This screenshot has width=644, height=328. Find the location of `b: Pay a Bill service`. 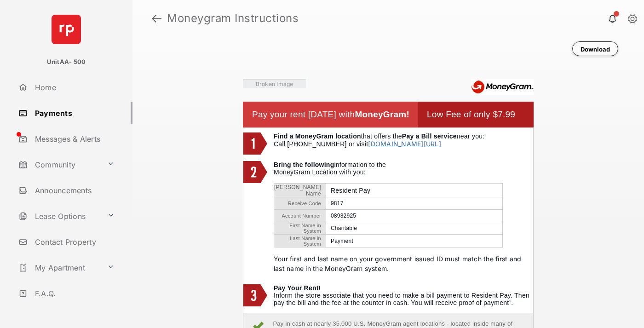

b: Pay a Bill service is located at coordinates (430, 136).